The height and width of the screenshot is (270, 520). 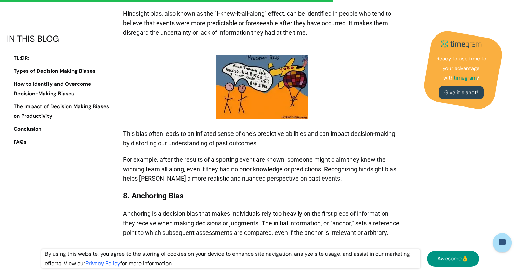 What do you see at coordinates (52, 89) in the screenshot?
I see `strong: How to Identify and Overcome Decision-Making Biases` at bounding box center [52, 89].